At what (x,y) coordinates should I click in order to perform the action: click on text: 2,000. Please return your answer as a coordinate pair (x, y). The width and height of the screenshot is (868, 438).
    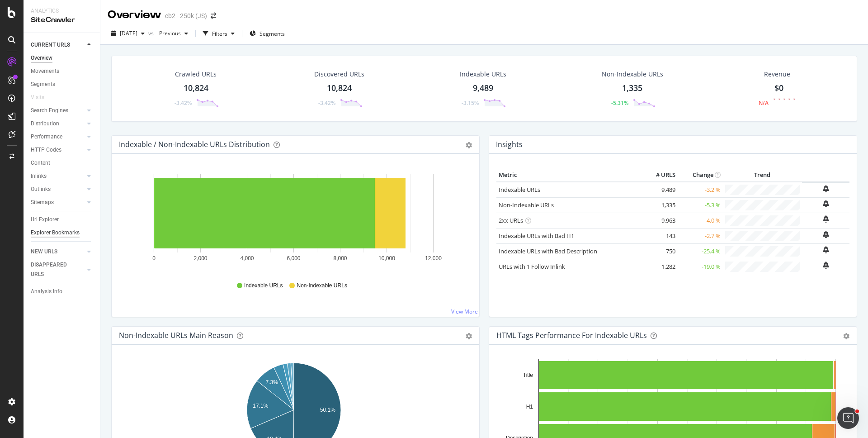
    Looking at the image, I should click on (200, 258).